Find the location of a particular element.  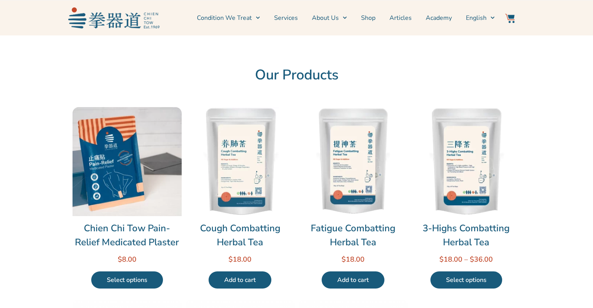

h2: Fatigue Combatting Herbal Tea is located at coordinates (353, 235).